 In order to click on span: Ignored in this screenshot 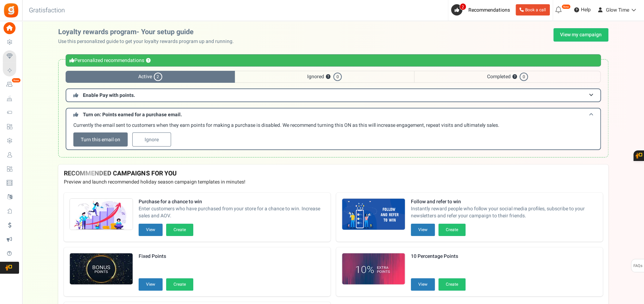, I will do `click(324, 77)`.